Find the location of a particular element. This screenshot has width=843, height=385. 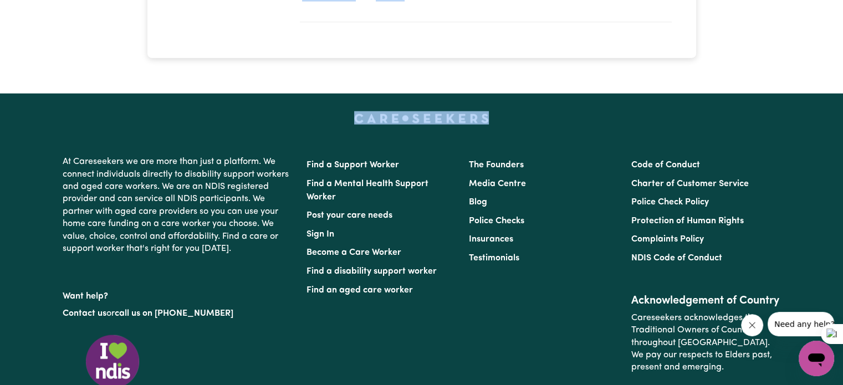

a: Post your care needs is located at coordinates (349, 216).